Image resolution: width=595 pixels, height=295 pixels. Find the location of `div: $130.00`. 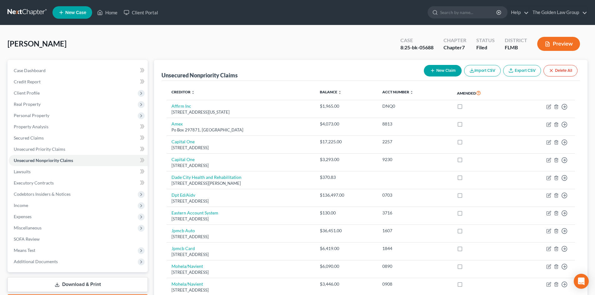

div: $130.00 is located at coordinates (346, 213).